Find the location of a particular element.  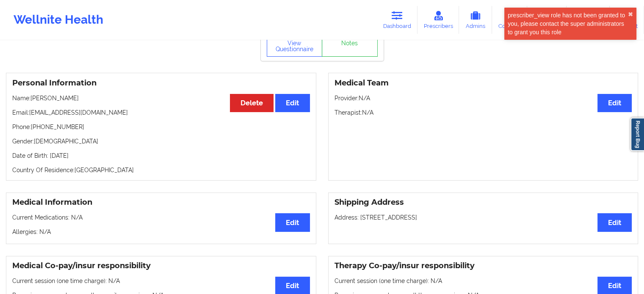

div: prescriber_view role has not been granted to you, please contact the super administrators to gran... is located at coordinates (567, 24).